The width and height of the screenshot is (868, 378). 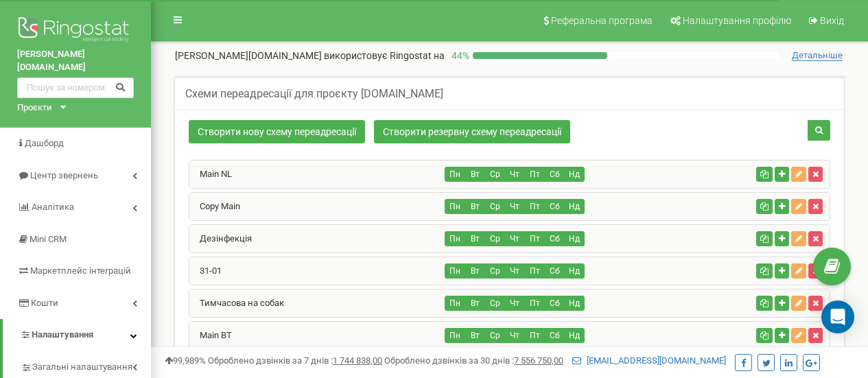 What do you see at coordinates (221, 238) in the screenshot?
I see `a: Дезінфекція` at bounding box center [221, 238].